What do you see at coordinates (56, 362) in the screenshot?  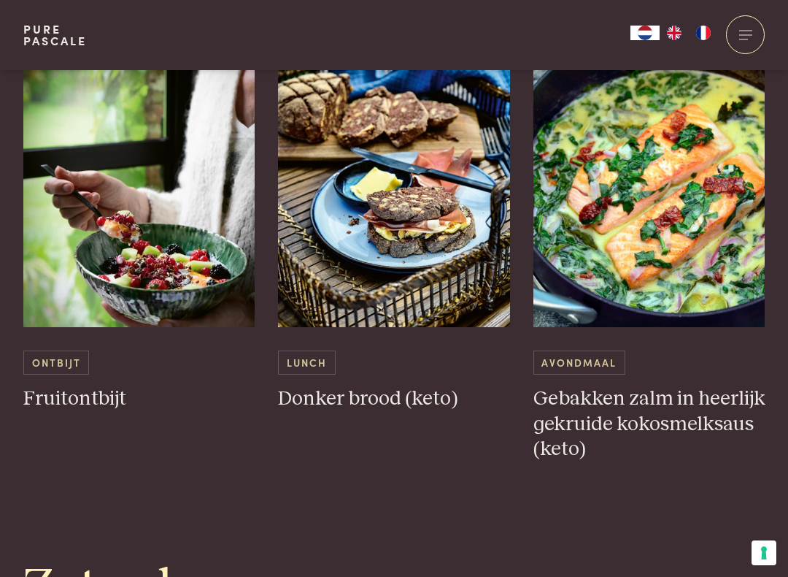 I see `span: Ontbijt` at bounding box center [56, 362].